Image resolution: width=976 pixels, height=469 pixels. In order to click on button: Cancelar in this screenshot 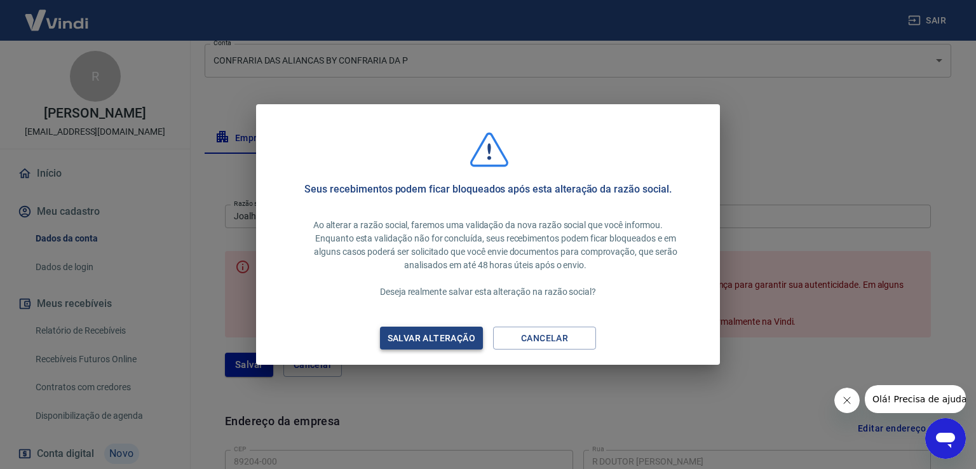, I will do `click(544, 338)`.